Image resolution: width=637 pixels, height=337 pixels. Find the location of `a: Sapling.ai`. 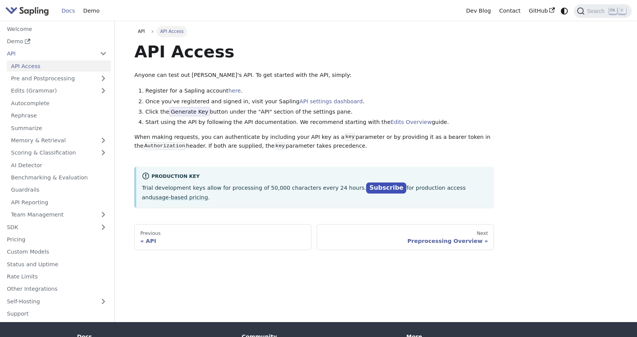

a: Sapling.ai is located at coordinates (28, 11).